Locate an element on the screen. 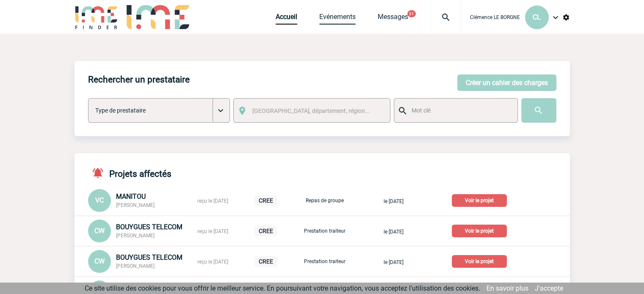 This screenshot has width=644, height=294. a: En savoir plus is located at coordinates (507, 288).